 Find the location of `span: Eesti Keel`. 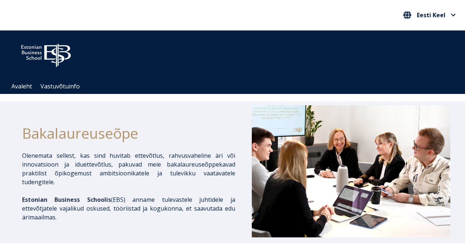

span: Eesti Keel is located at coordinates (431, 15).